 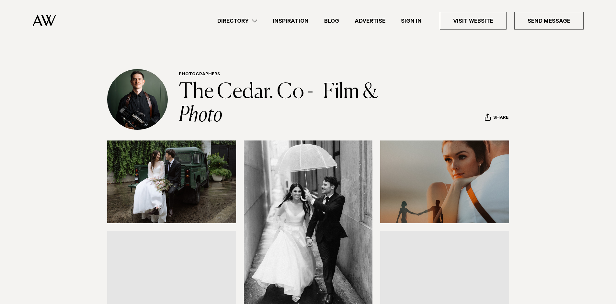 What do you see at coordinates (280, 104) in the screenshot?
I see `a: The Cedar. Co - Film & Photo` at bounding box center [280, 104].